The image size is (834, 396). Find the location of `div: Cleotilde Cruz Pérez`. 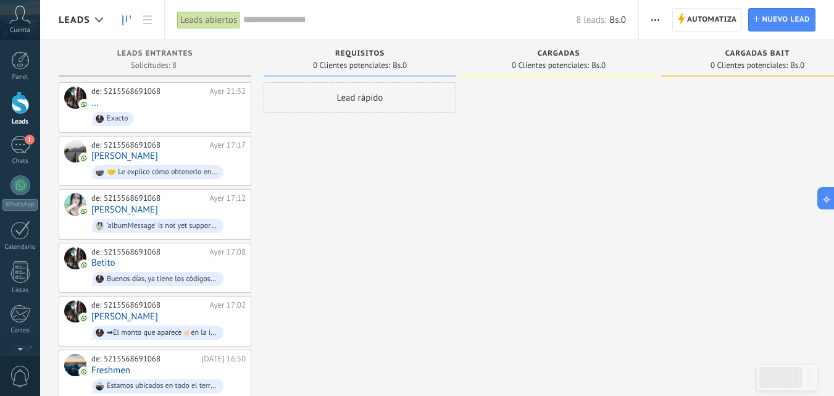

div: Cleotilde Cruz Pérez is located at coordinates (75, 151).